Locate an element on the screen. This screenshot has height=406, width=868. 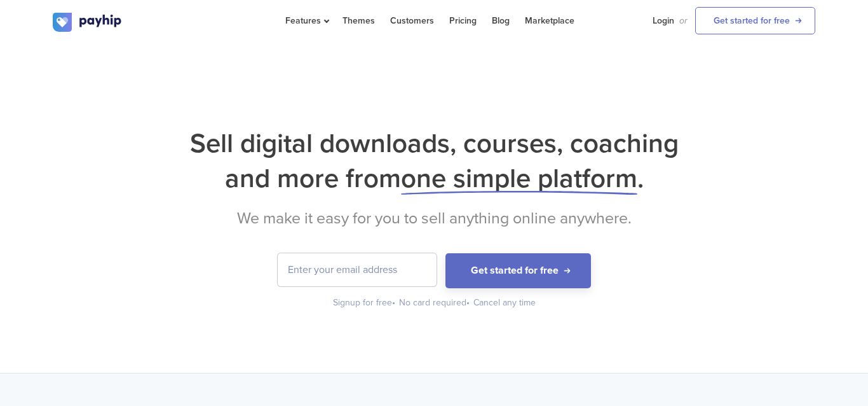
div: Cancel any time is located at coordinates (505, 303).